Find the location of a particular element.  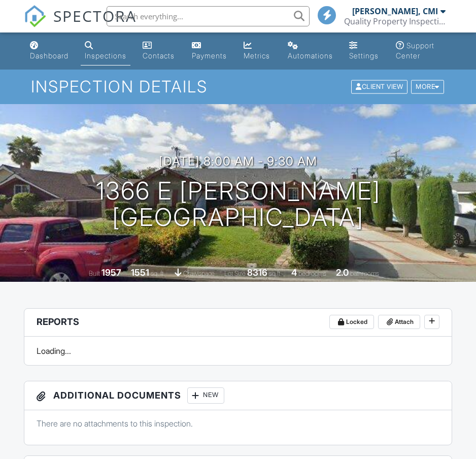

a: Automations (Basic) is located at coordinates (310, 51).